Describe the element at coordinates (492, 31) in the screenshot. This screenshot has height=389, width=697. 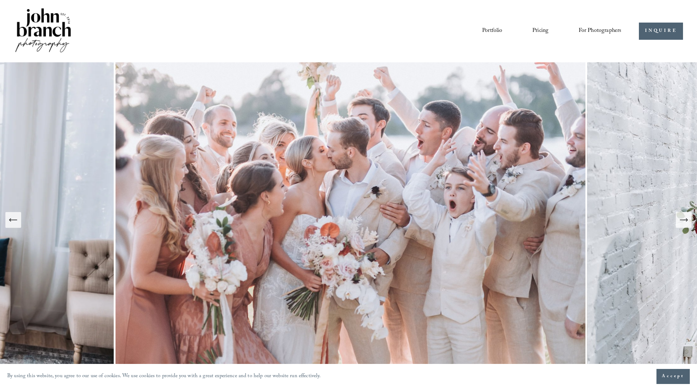
I see `a: Portfolio` at that location.